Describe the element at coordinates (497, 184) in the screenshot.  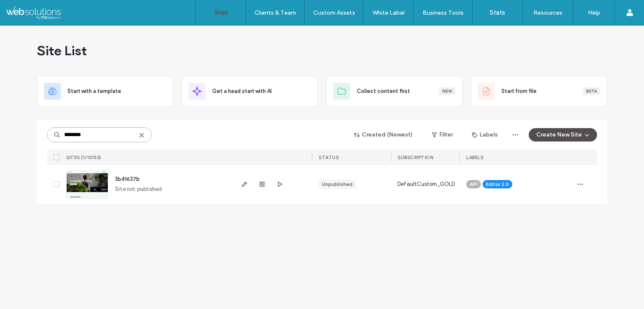
I see `span: Editor 2.0` at that location.